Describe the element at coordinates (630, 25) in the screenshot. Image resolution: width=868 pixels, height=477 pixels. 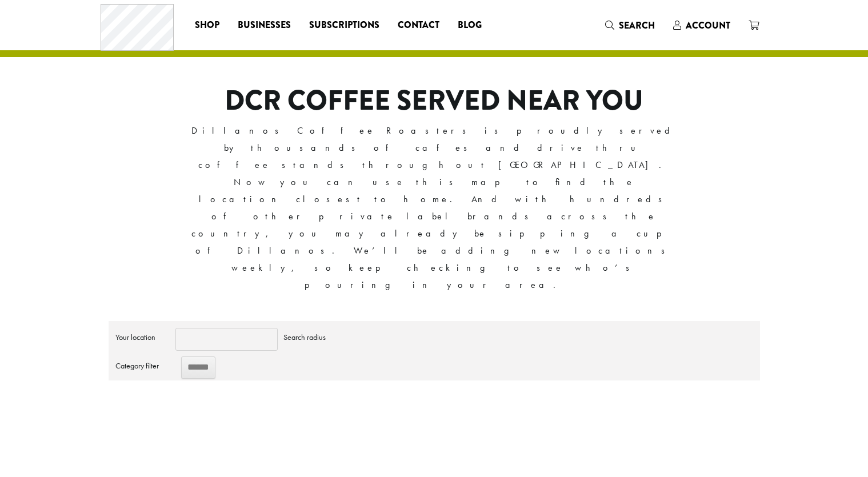
I see `a: Search` at that location.